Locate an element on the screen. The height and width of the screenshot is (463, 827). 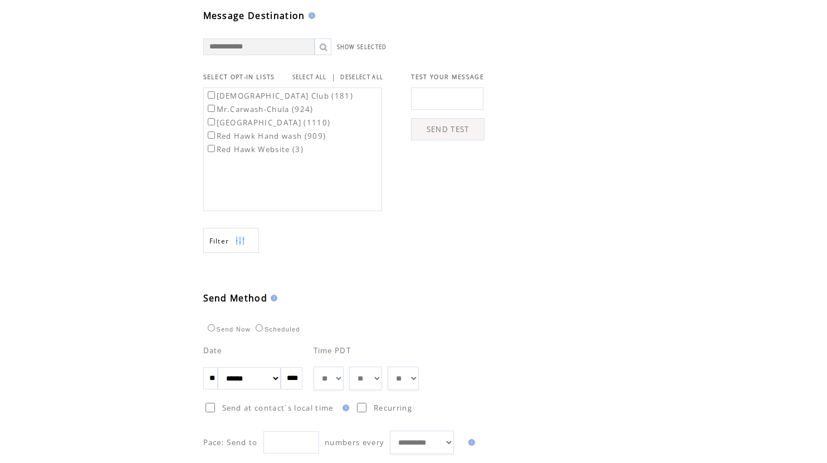
a: SEND TEST is located at coordinates (448, 129).